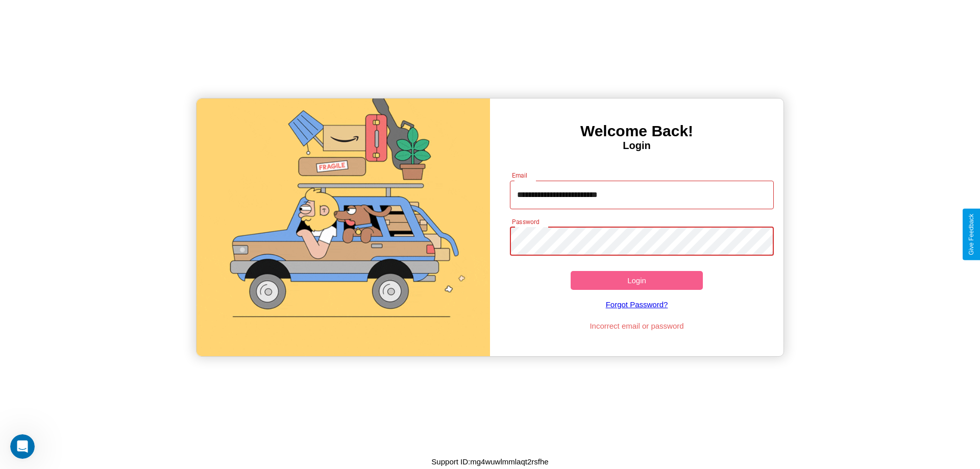 This screenshot has width=980, height=469. What do you see at coordinates (519, 175) in the screenshot?
I see `label: Email` at bounding box center [519, 175].